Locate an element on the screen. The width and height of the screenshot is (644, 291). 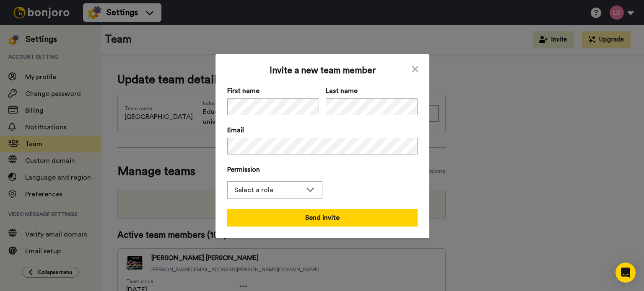
button: Send invite is located at coordinates (322, 218).